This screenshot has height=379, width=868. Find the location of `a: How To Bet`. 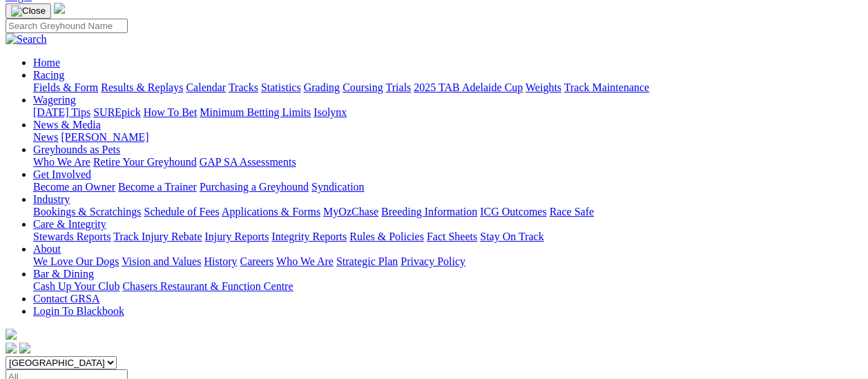

a: How To Bet is located at coordinates (171, 112).